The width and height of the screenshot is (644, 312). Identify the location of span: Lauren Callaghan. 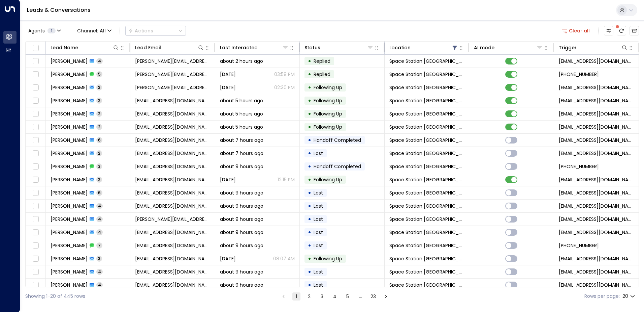
(69, 272).